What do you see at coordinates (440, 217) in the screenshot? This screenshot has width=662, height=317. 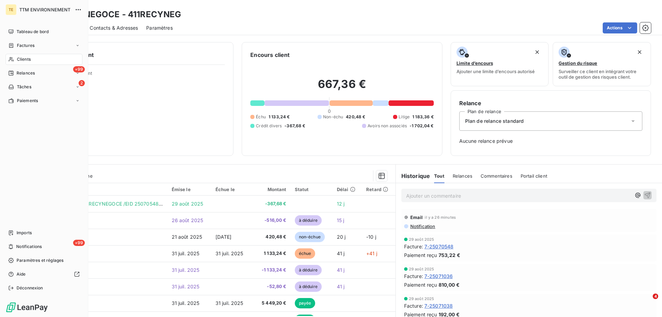 I see `span: il y a 26 minutes` at bounding box center [440, 217].